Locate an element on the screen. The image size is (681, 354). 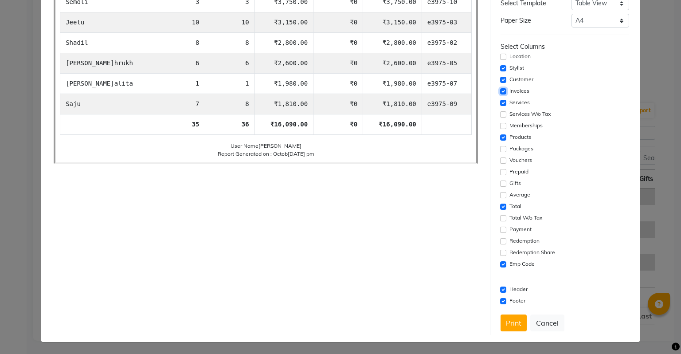
label: Redemption is located at coordinates (525, 241).